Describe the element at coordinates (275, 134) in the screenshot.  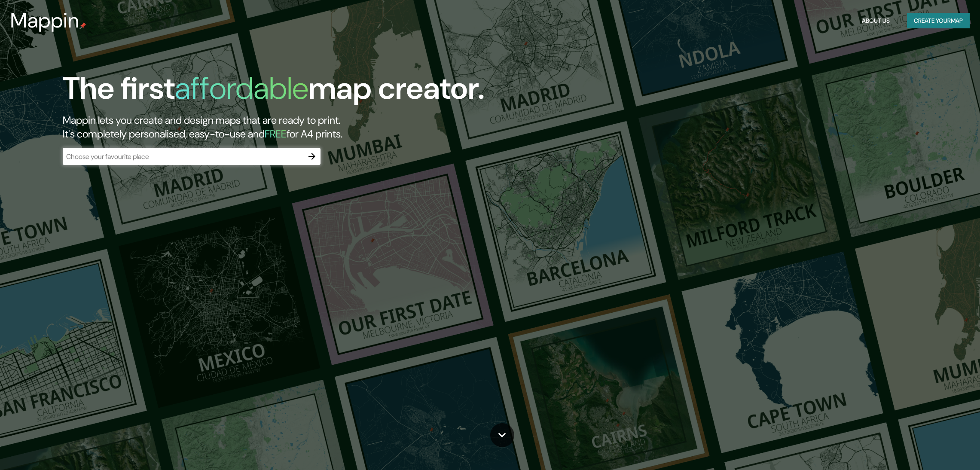
I see `h5: FREE` at that location.